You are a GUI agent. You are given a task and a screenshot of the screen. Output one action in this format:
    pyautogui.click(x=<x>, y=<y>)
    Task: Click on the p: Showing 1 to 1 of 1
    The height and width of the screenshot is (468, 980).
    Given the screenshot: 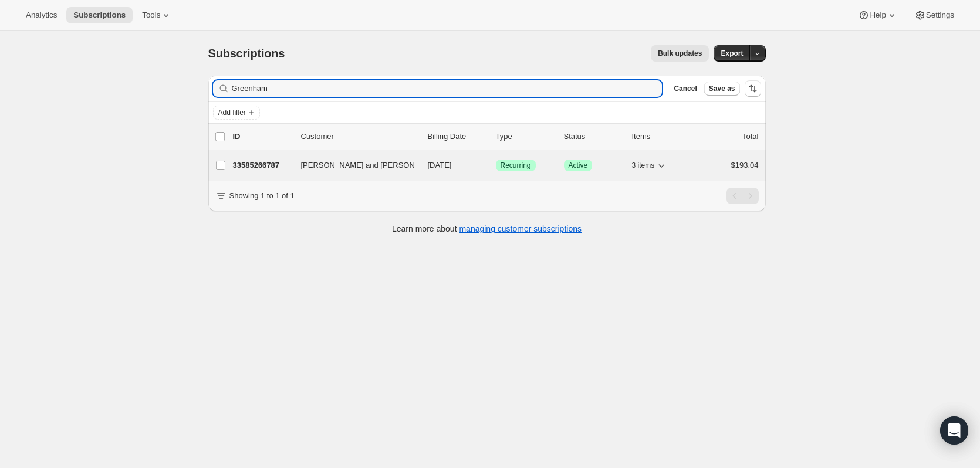 What is the action you would take?
    pyautogui.click(x=262, y=196)
    